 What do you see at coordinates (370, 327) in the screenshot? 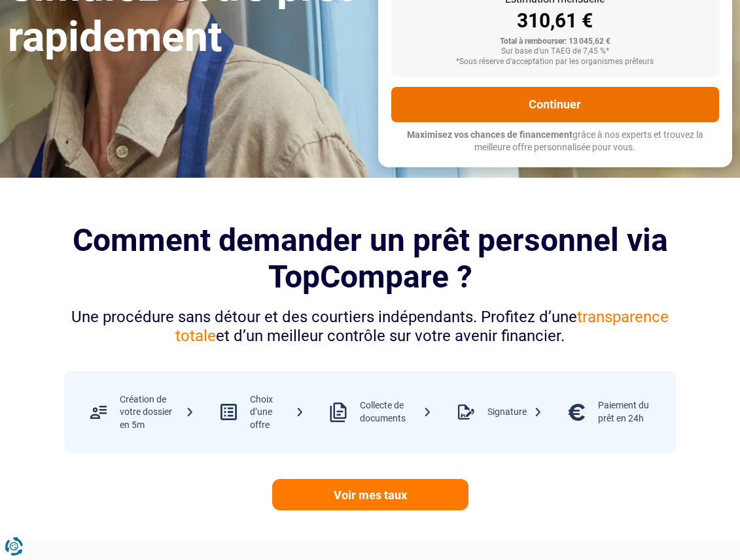
I see `div: Une procédure sans détour et des courtiers indépendants. Profitez d’une et d’un meilleur contrôle...` at bounding box center [370, 327].